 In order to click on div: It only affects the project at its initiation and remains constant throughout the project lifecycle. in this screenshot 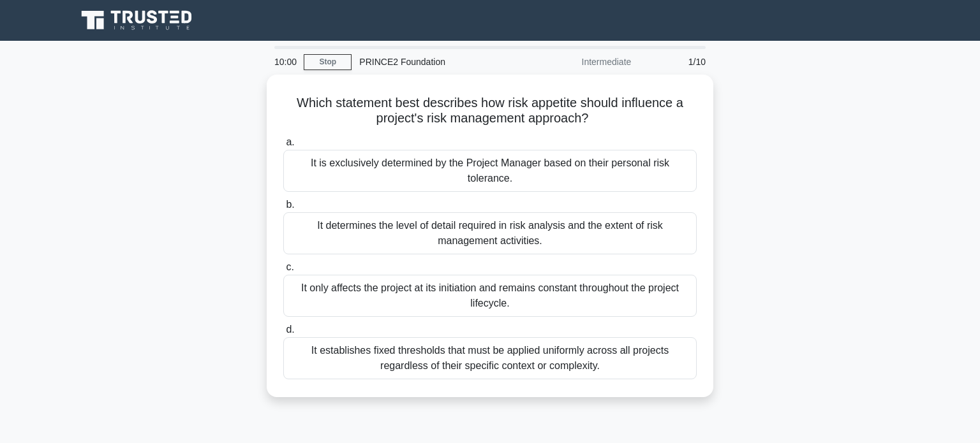, I will do `click(490, 296)`.